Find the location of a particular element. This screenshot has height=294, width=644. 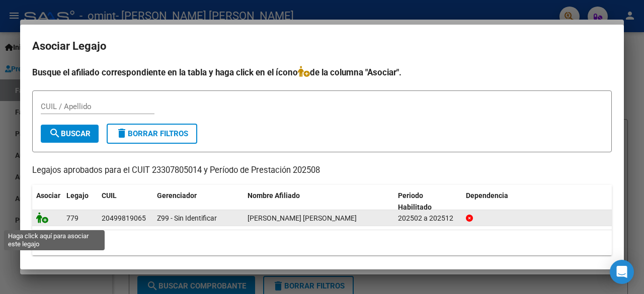

datatable-header-cell: Dependencia is located at coordinates (537, 201).